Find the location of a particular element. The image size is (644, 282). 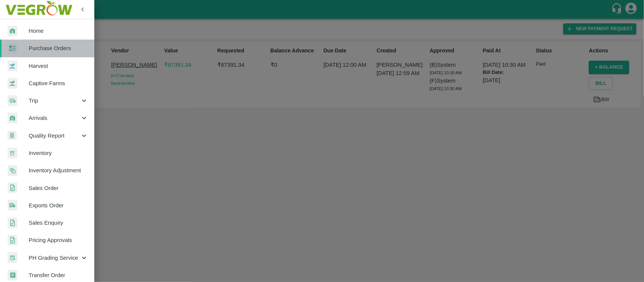

img: qualityReport is located at coordinates (12, 135).